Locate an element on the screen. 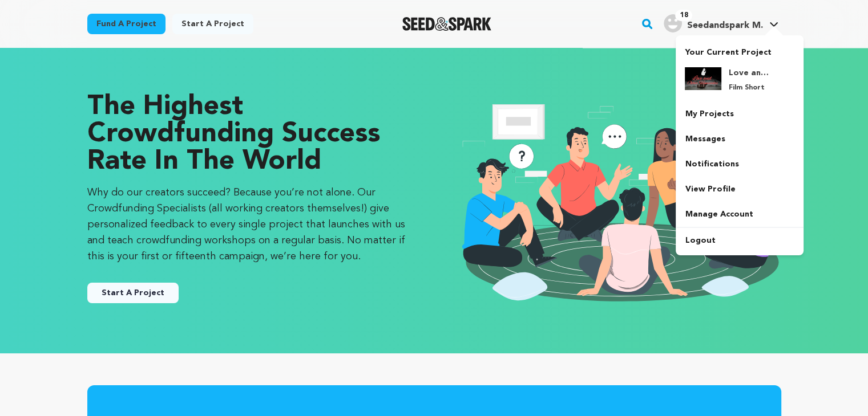  div: Seedandspark M.'s Profile is located at coordinates (713, 24).